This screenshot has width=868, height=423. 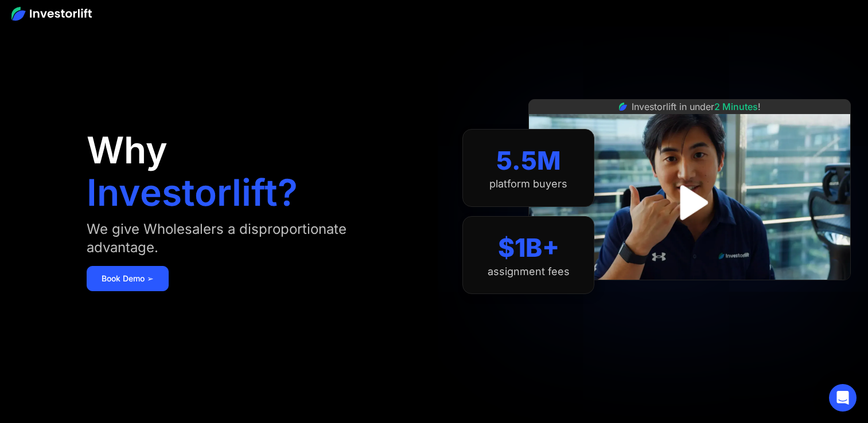 What do you see at coordinates (690, 202) in the screenshot?
I see `a: open lightbox` at bounding box center [690, 202].